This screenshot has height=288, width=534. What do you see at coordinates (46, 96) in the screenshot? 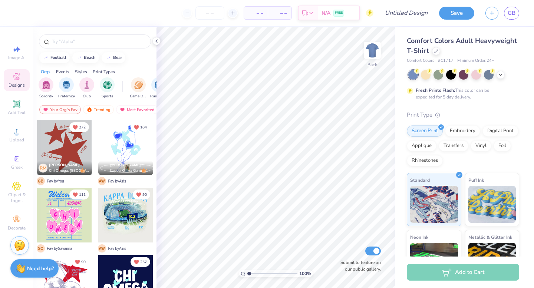
I see `span: Sorority` at bounding box center [46, 96].